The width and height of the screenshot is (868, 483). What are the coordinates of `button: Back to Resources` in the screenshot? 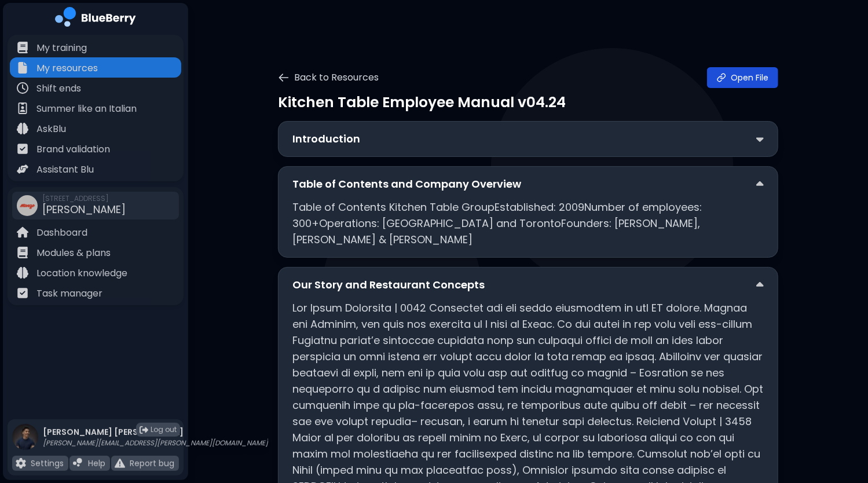 It's located at (328, 77).